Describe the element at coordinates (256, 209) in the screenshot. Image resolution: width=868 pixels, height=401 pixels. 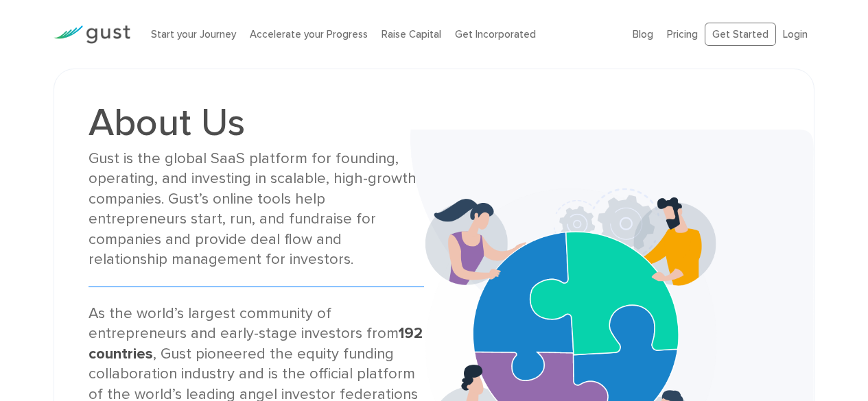
I see `div: Gust is the global SaaS platform for founding, operating, and investing in scalable, high-growth ...` at that location.